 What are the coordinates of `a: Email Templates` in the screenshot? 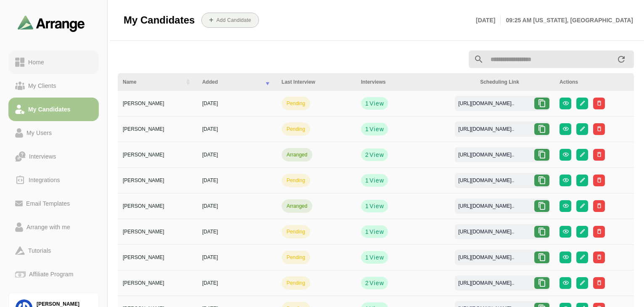 It's located at (53, 204).